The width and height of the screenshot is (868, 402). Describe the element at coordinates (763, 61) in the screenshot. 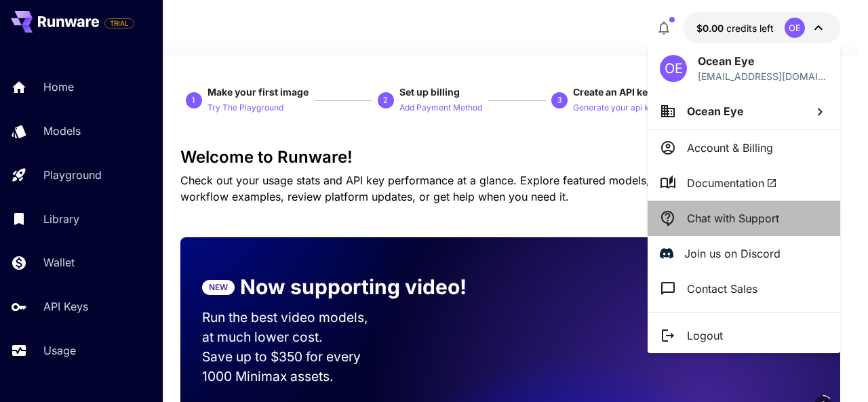

I see `p: Ocean Eye` at that location.